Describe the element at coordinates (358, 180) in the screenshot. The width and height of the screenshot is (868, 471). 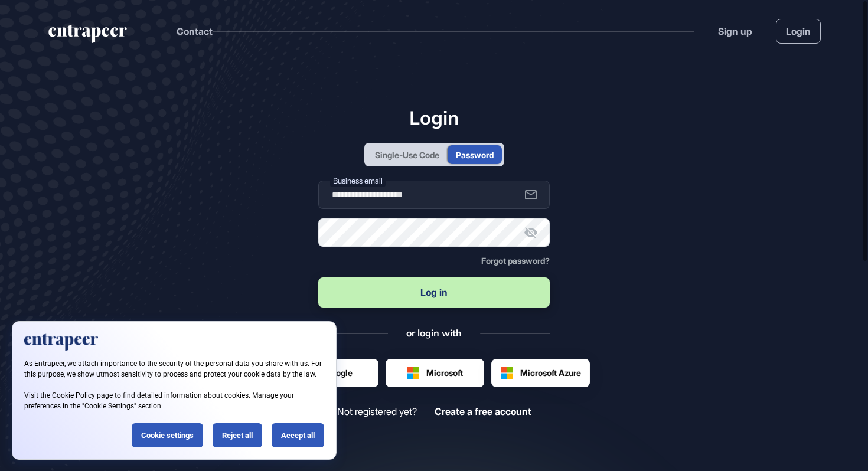
I see `label: Business email` at that location.